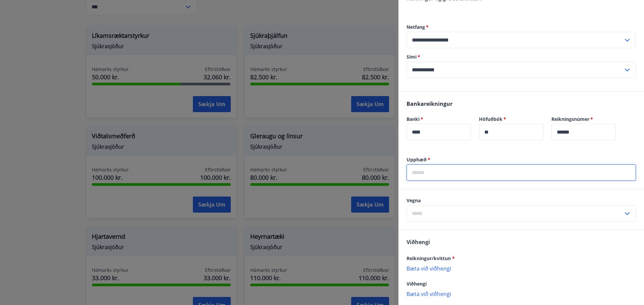  I want to click on label: Banki, so click(439, 119).